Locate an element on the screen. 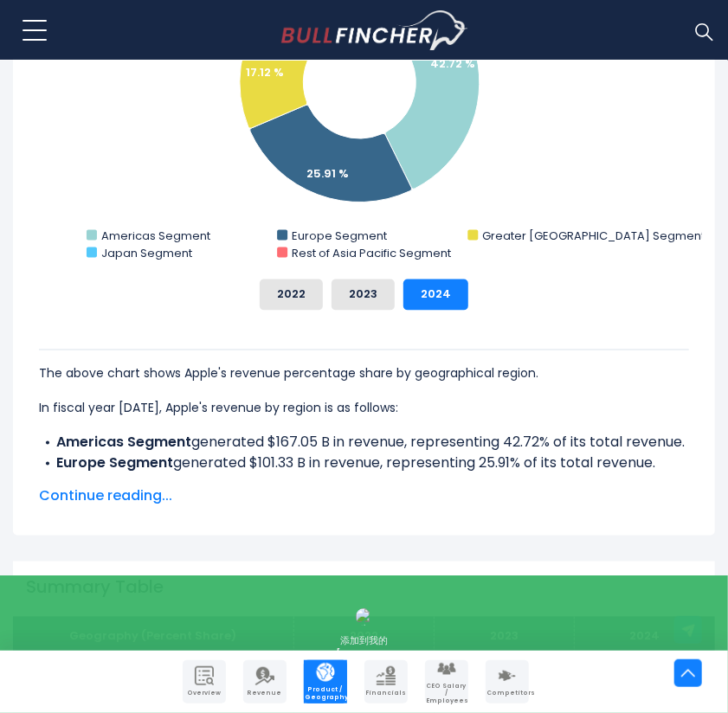 Image resolution: width=728 pixels, height=713 pixels. img: Bullfincher logo is located at coordinates (375, 31).